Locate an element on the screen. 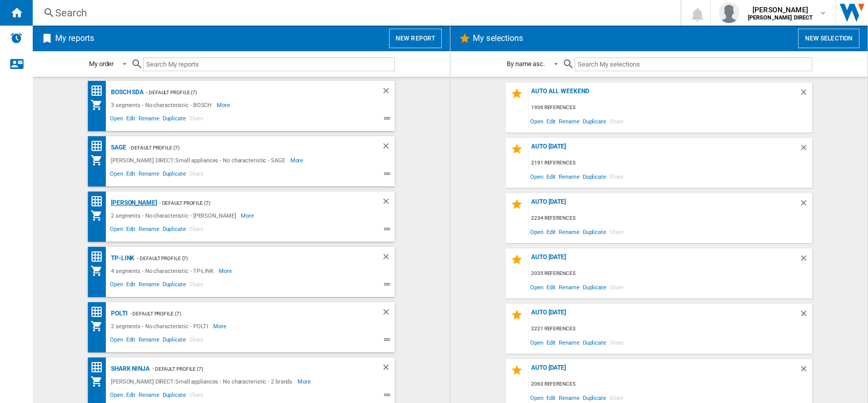  div: 2063 references is located at coordinates (670, 384).